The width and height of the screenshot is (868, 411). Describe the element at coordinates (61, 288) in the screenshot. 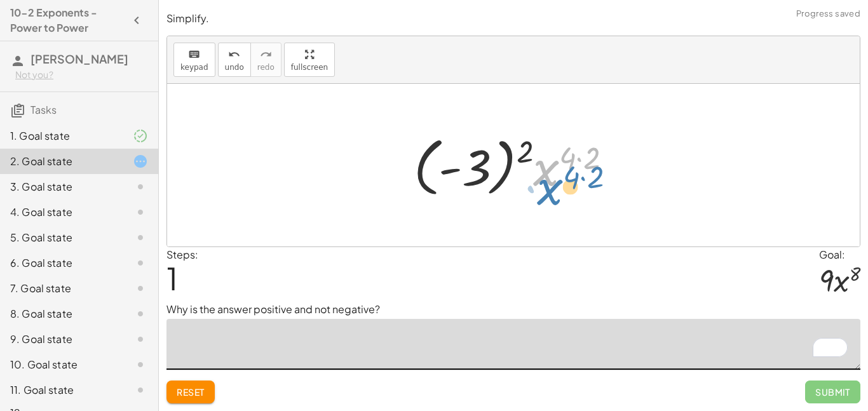

I see `div: 7. Goal state` at that location.